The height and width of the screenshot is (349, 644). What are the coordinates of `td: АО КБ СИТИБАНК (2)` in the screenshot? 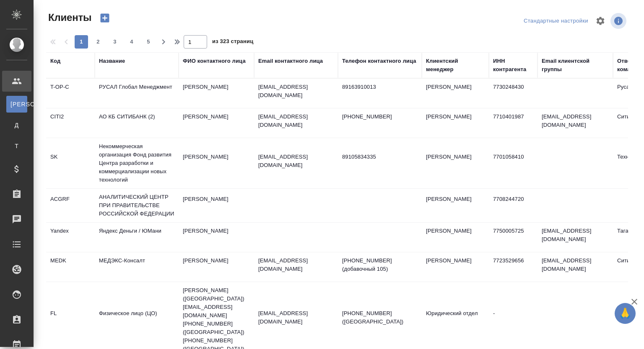 It's located at (137, 123).